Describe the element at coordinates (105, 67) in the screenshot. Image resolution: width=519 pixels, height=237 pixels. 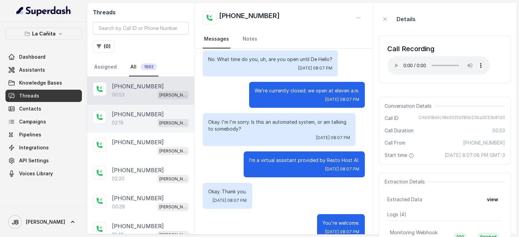
I see `a: Assigned` at that location.